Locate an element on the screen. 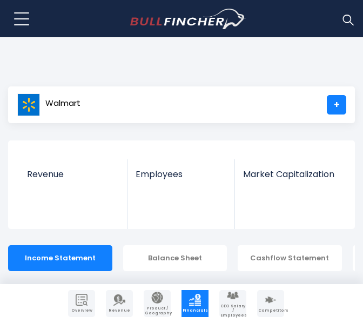 This screenshot has width=363, height=323. a: Go to homepage is located at coordinates (188, 19).